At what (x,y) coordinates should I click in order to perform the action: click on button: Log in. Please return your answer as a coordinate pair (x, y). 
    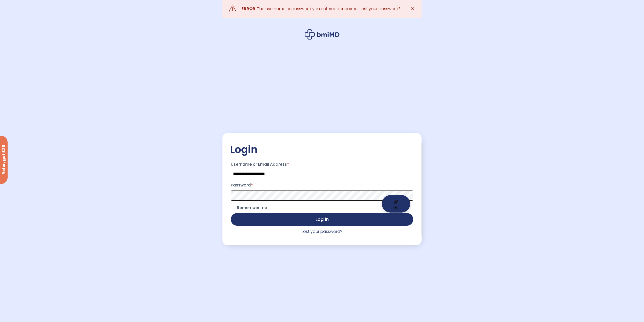
    Looking at the image, I should click on (322, 219).